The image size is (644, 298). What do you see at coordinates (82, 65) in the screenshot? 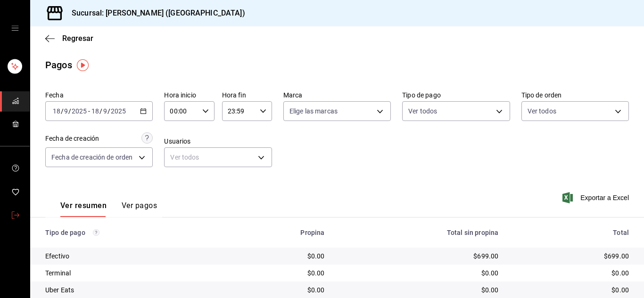
I see `img: Tooltip marker` at bounding box center [82, 65].